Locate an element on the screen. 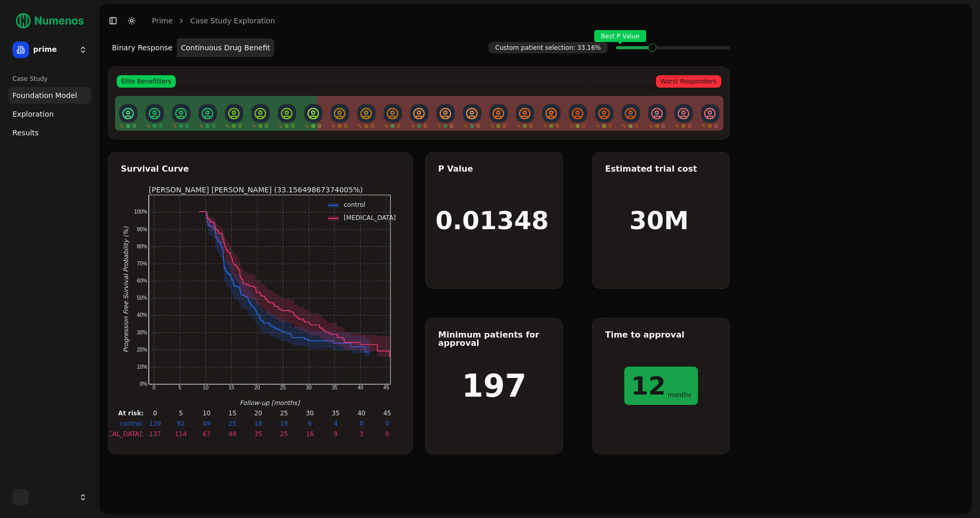 The width and height of the screenshot is (980, 518). text: 0% is located at coordinates (143, 384).